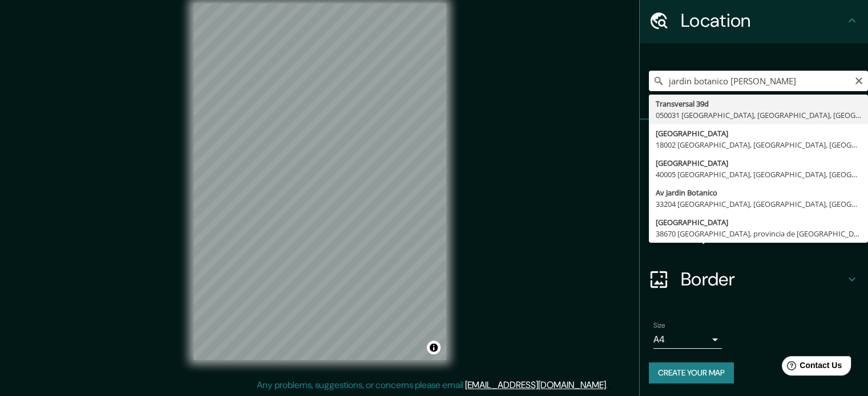 The height and width of the screenshot is (396, 868). What do you see at coordinates (758, 104) in the screenshot?
I see `div: Transversal 39d` at bounding box center [758, 104].